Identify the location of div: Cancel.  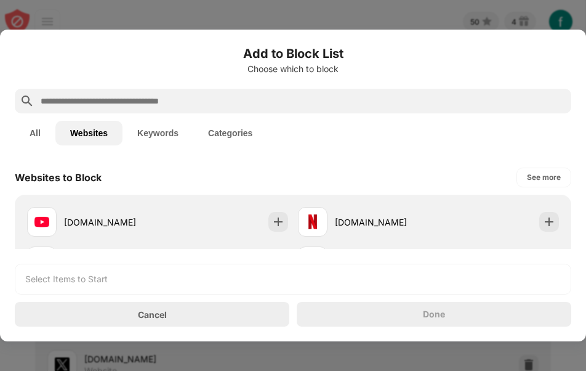
(152, 314).